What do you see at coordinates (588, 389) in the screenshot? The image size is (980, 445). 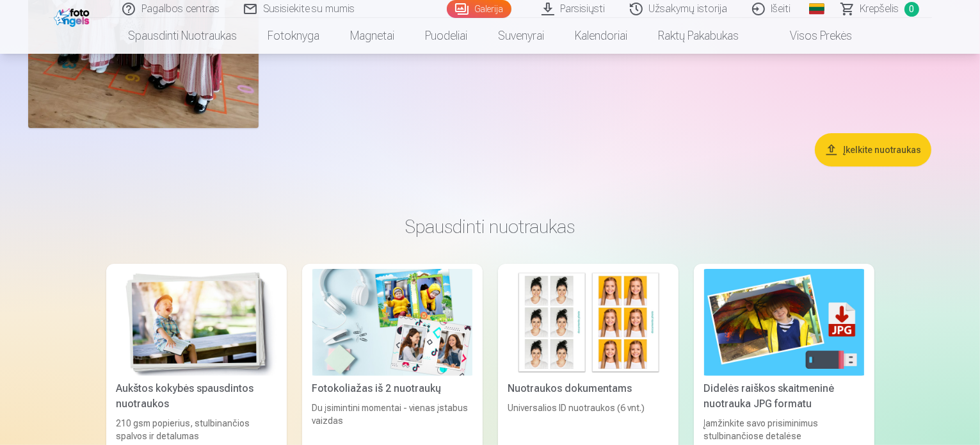 I see `div: Nuotraukos dokumentams` at bounding box center [588, 389].